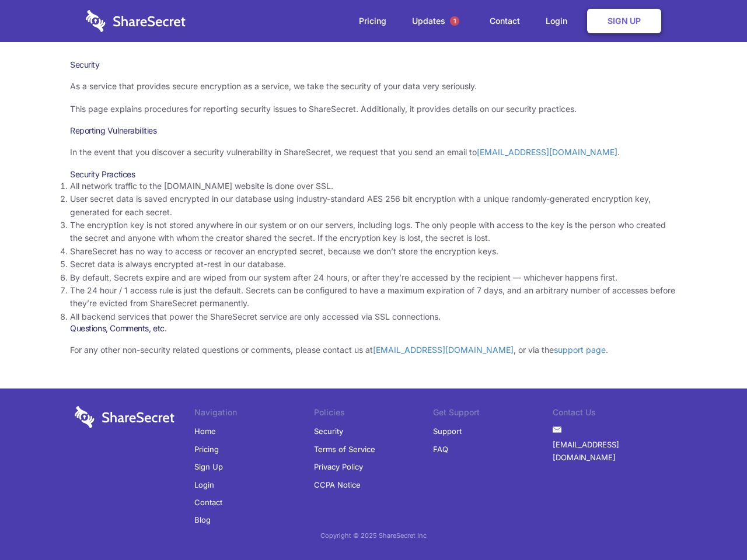 This screenshot has height=560, width=747. I want to click on li: User secret data is saved encrypted in our database using industry-standard AES 256 bit encryptio..., so click(374, 205).